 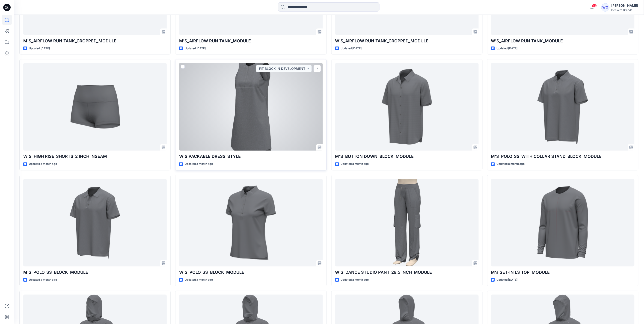 I want to click on div: WO, so click(x=605, y=7).